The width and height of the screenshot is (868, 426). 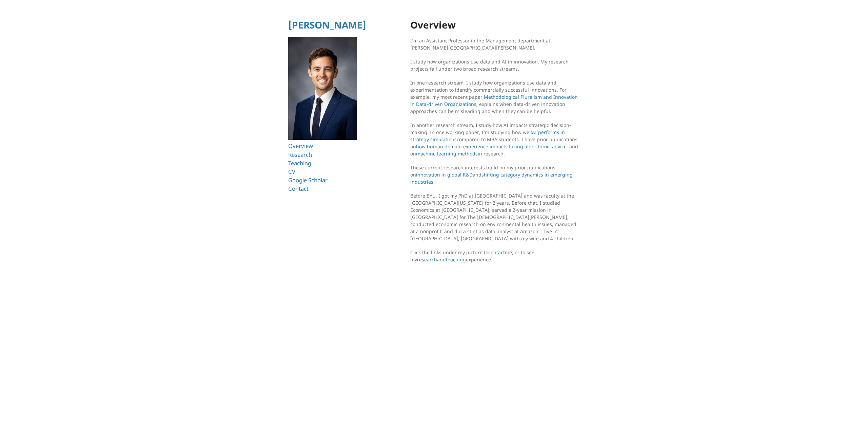 I want to click on a: research, so click(x=427, y=259).